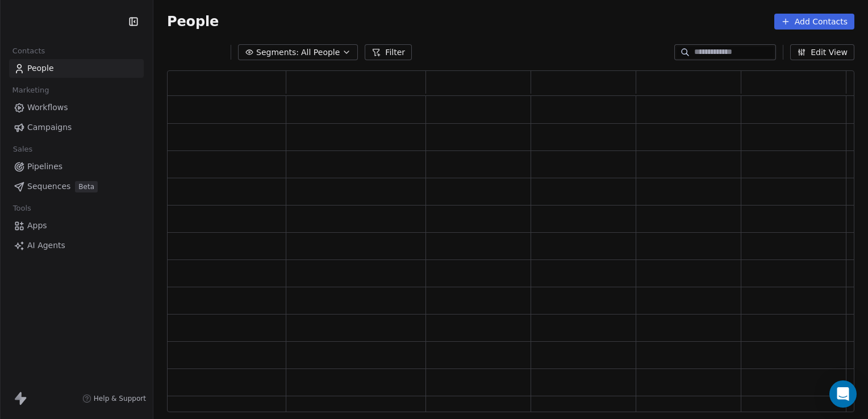  What do you see at coordinates (76, 68) in the screenshot?
I see `a: People` at bounding box center [76, 68].